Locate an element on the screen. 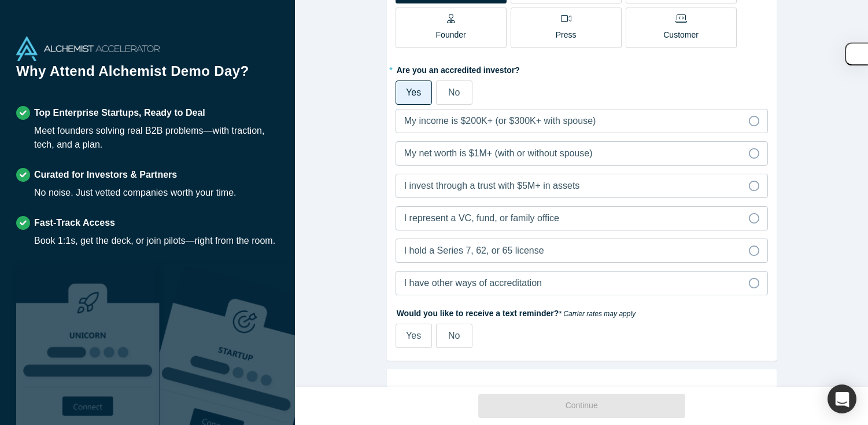  strong: Fast-Track Access is located at coordinates (74, 222).